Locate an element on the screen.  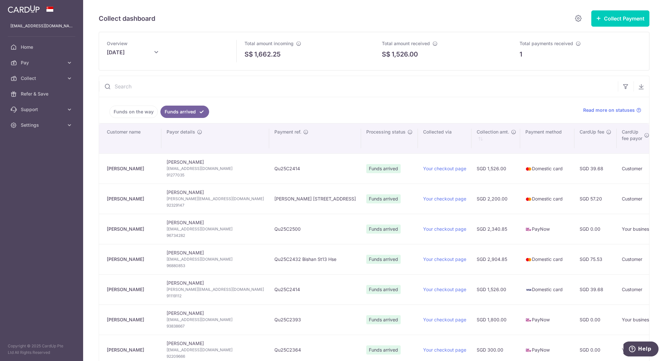
a: Funds arrived is located at coordinates (185, 112).